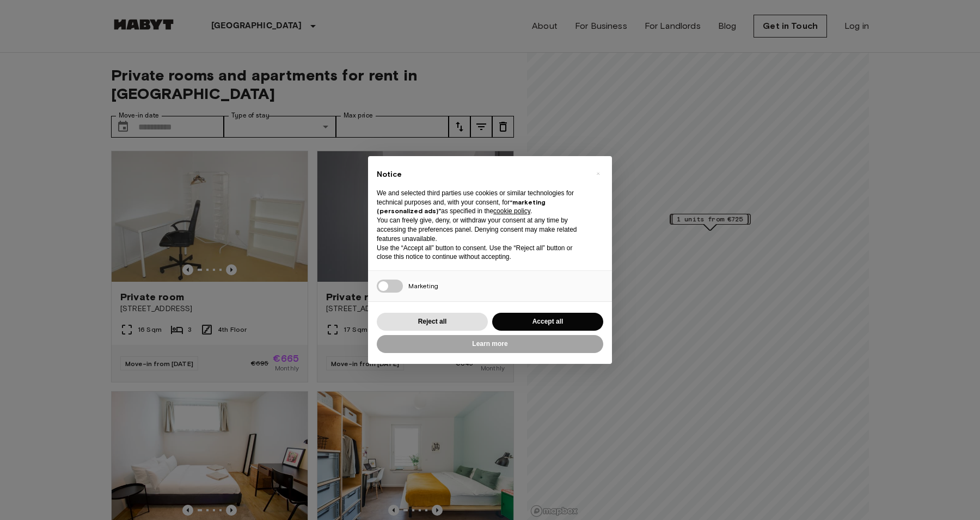 The height and width of the screenshot is (520, 980). I want to click on p: You can freely give, deny, or withdraw your consent at any time by accessing the preferences pane..., so click(481, 229).